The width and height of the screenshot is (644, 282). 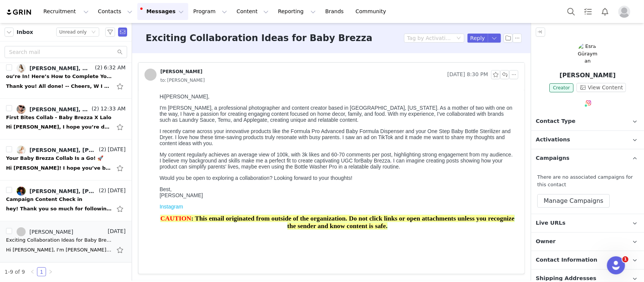 What do you see at coordinates (625, 260) in the screenshot?
I see `span: 1` at bounding box center [625, 260].